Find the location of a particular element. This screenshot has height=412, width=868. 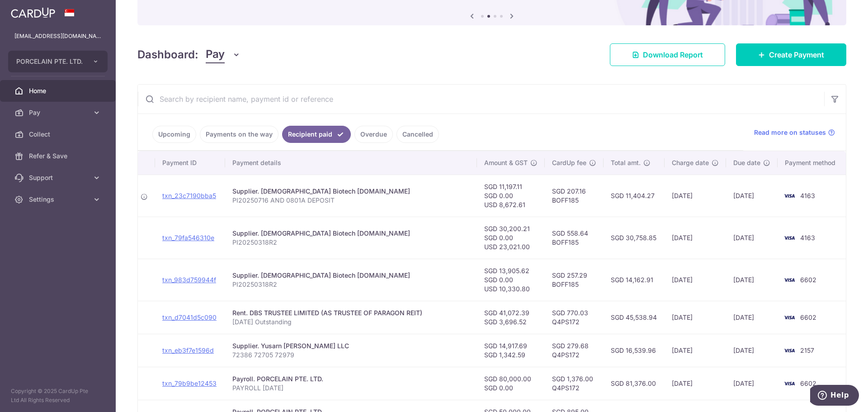

td: SGD 770.03 Q4PS172 is located at coordinates (574, 317).